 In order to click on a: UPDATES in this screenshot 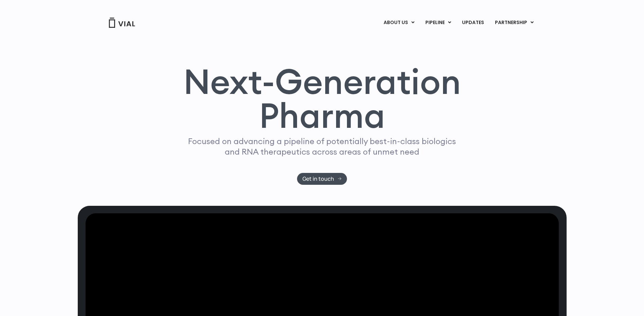, I will do `click(473, 23)`.